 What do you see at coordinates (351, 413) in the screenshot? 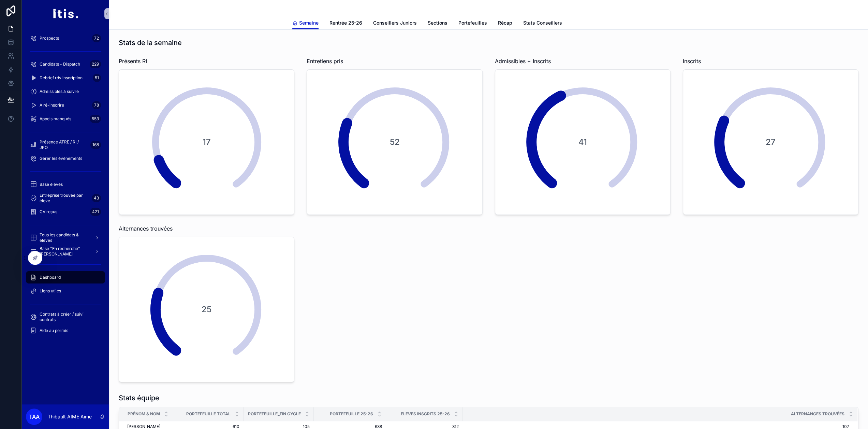
I see `span: Portefeuille 25-26` at bounding box center [351, 413].